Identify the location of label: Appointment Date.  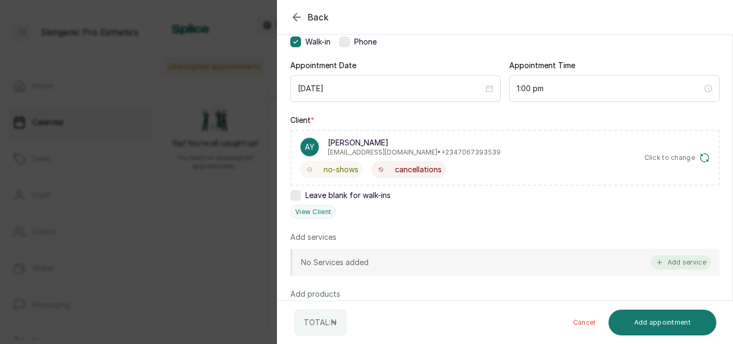
(323, 65).